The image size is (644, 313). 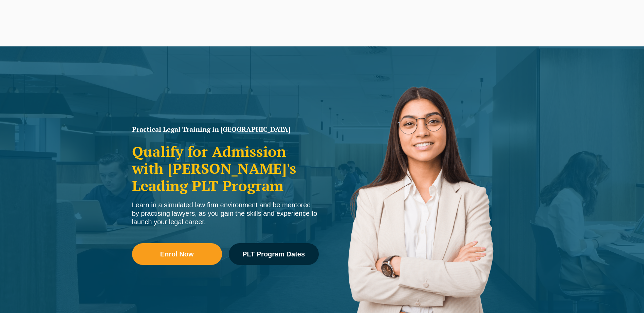 What do you see at coordinates (273, 254) in the screenshot?
I see `span: PLT Program Dates` at bounding box center [273, 254].